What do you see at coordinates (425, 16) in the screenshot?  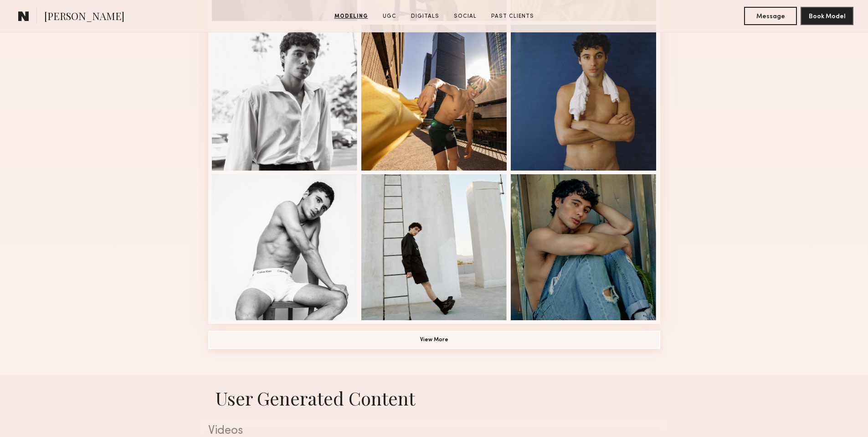 I see `a: Digitals` at bounding box center [425, 16].